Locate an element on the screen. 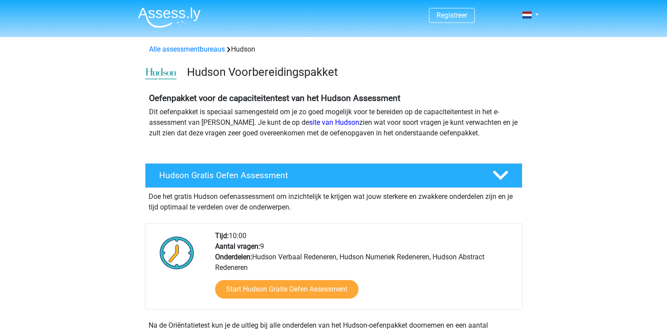  p: Dit oefenpakket is speciaal samengesteld om je zo goed mogelijk voor te bereiden op de capaciteit... is located at coordinates (334, 123).